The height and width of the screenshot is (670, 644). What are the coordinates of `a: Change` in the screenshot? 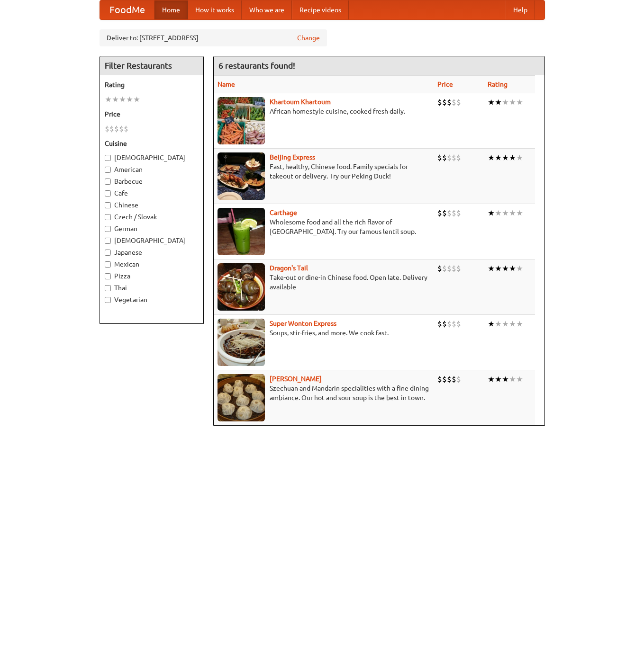 It's located at (308, 38).